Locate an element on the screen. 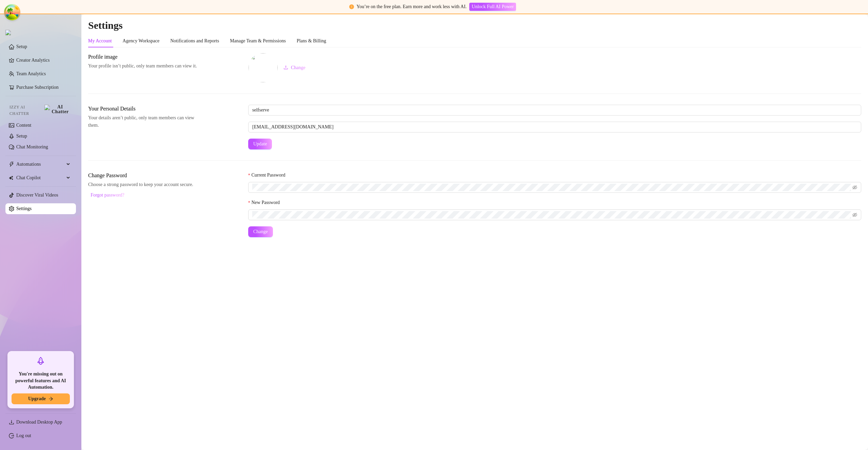  span: Forgot password? is located at coordinates (107, 195).